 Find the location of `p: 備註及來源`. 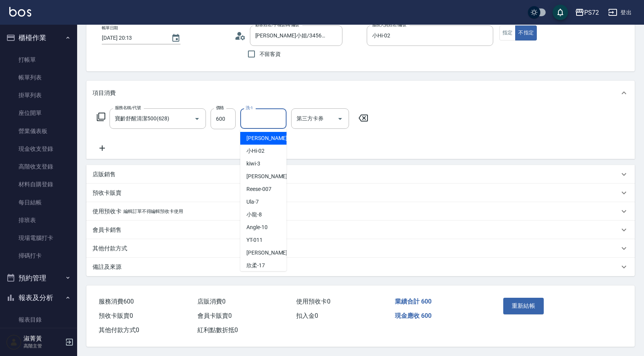

p: 備註及來源 is located at coordinates (107, 267).